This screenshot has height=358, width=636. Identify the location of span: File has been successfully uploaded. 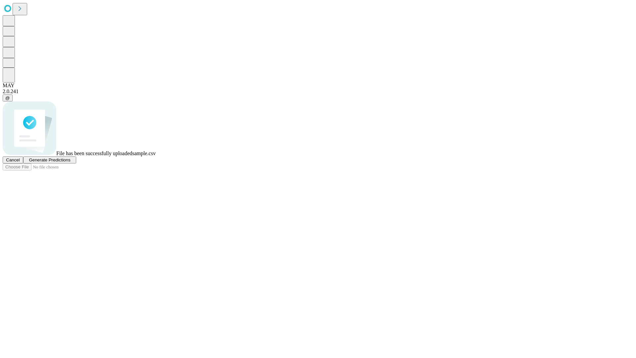
(94, 153).